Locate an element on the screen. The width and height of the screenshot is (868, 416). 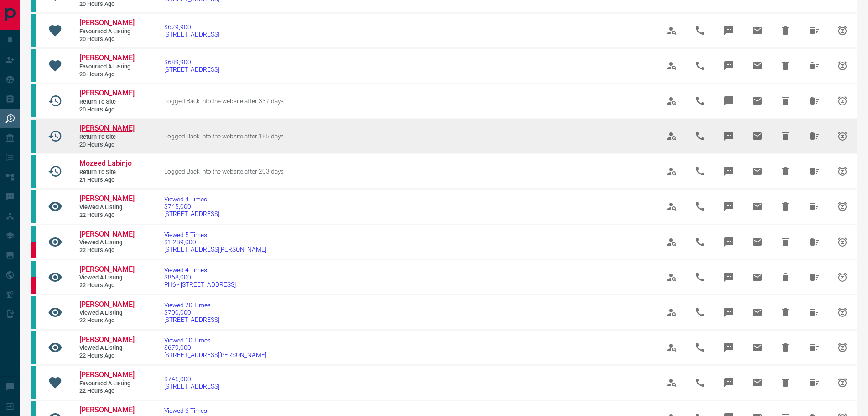
span: Viewed 4 Times is located at coordinates (191, 199).